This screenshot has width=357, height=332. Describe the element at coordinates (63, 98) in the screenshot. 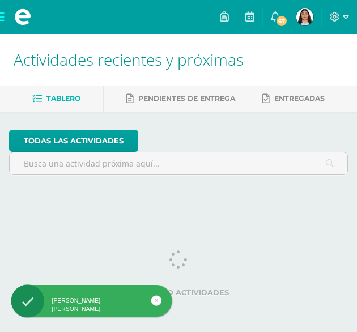

I see `span: Tablero` at that location.